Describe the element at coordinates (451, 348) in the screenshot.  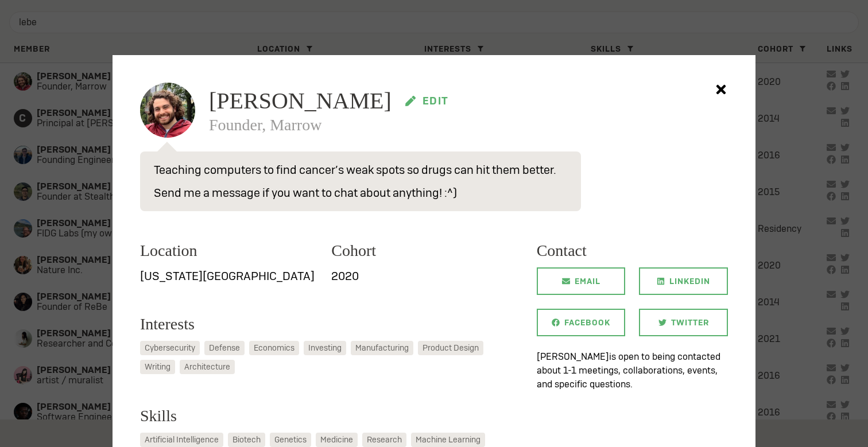
I see `span: Product Design` at that location.